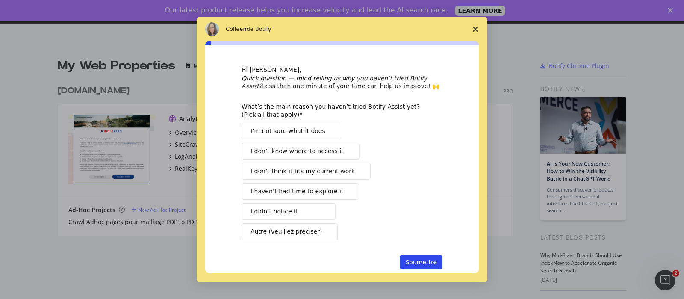  I want to click on span: Colleen, so click(236, 29).